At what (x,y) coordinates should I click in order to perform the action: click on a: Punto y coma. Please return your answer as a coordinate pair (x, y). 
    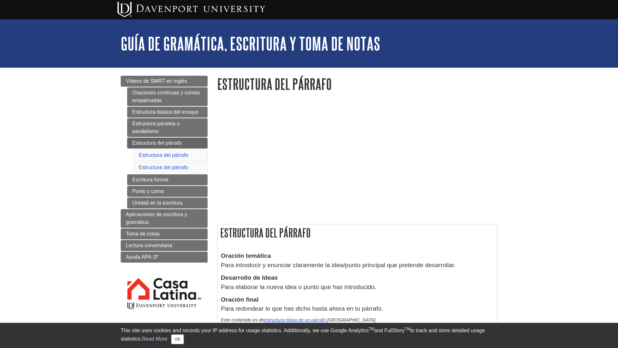
    Looking at the image, I should click on (167, 191).